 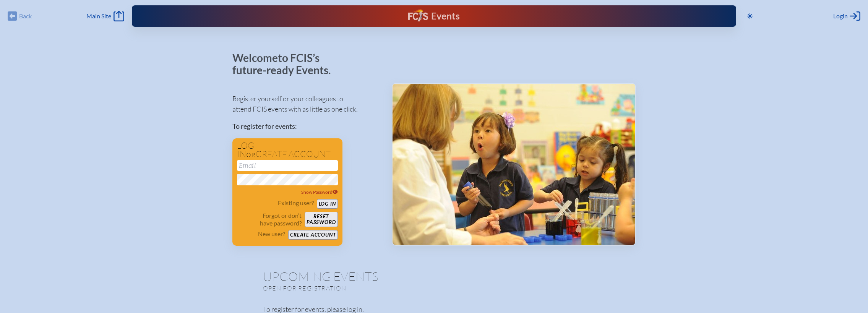 What do you see at coordinates (251, 155) in the screenshot?
I see `span: or` at bounding box center [251, 155].